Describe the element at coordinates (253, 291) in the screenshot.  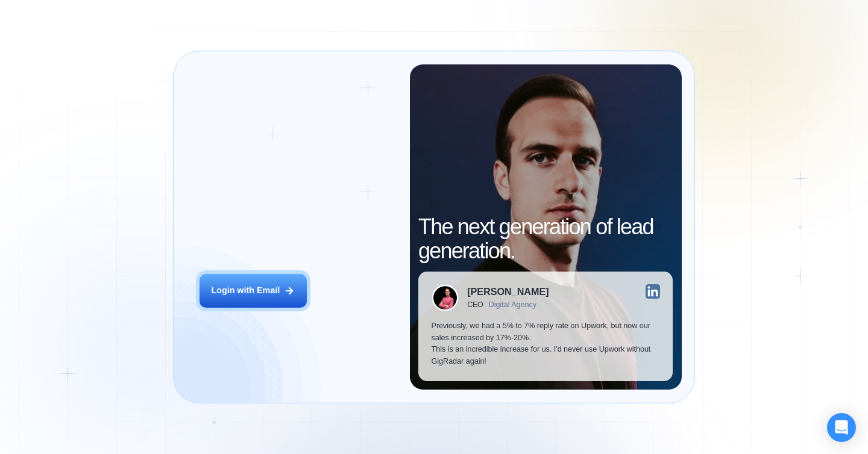
I see `button: Login with Email` at that location.